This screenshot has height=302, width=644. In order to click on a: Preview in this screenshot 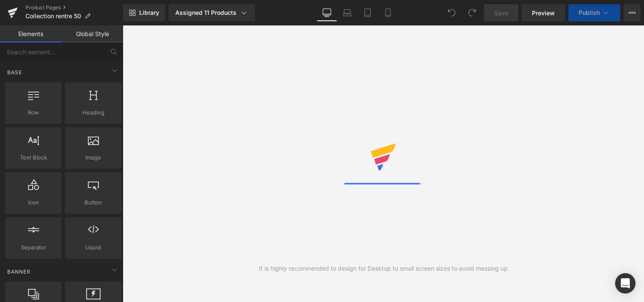, I will do `click(544, 13)`.